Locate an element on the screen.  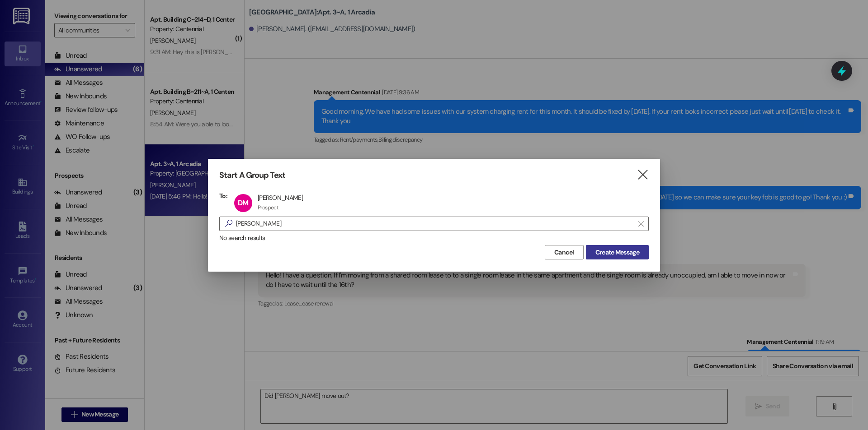
span: DM is located at coordinates (243, 203).